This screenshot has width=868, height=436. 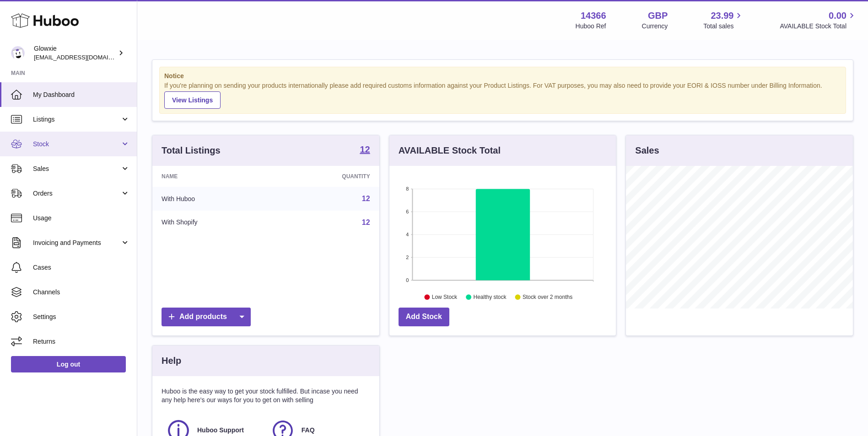 I want to click on span: Invoicing and Payments, so click(x=77, y=243).